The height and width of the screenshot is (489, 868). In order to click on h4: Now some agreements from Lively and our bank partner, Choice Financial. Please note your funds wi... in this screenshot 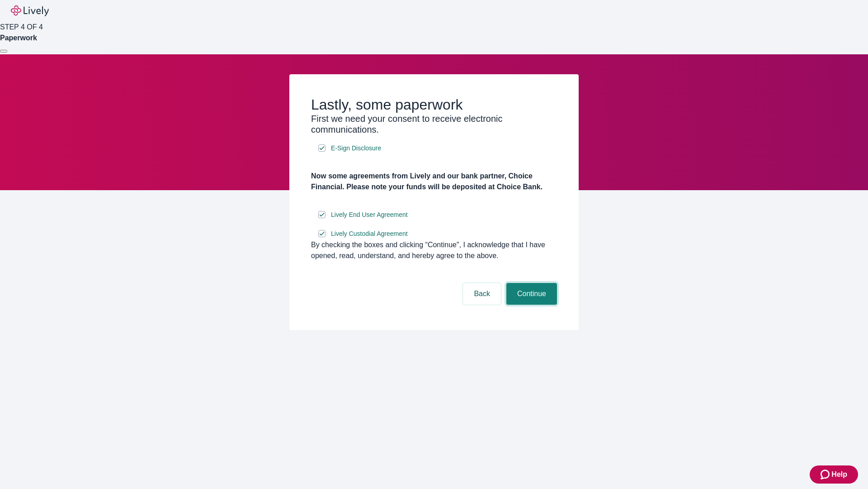, I will do `click(434, 182)`.